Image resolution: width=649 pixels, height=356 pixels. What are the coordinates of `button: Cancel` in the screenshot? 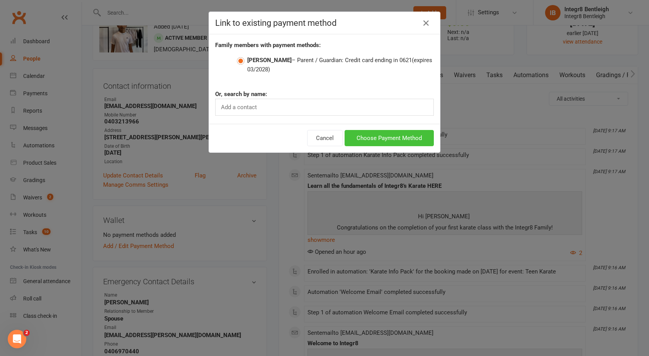 It's located at (325, 138).